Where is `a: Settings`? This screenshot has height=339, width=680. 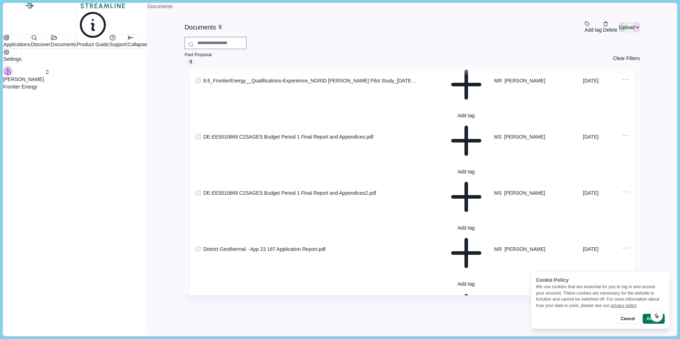
a: Settings is located at coordinates (12, 59).